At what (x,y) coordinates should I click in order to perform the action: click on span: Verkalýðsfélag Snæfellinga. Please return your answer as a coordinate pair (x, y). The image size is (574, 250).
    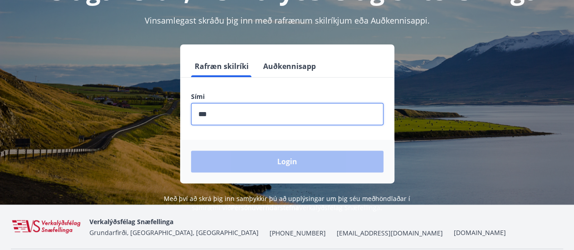
    Looking at the image, I should click on (131, 221).